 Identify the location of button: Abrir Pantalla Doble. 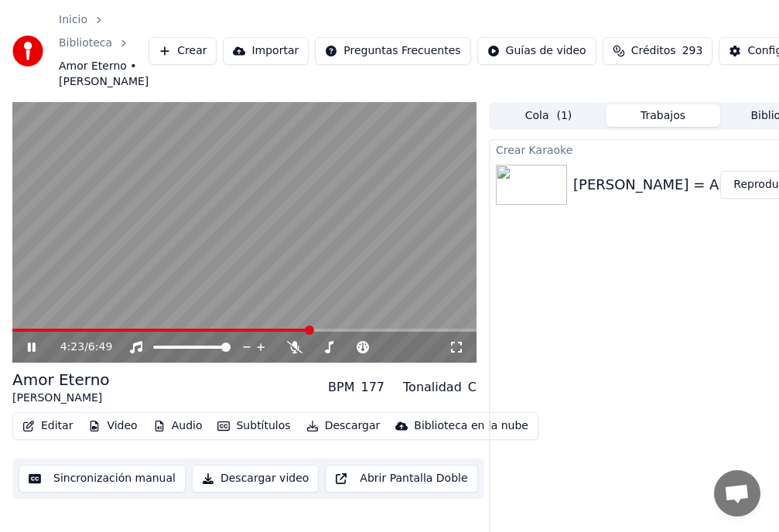
(401, 479).